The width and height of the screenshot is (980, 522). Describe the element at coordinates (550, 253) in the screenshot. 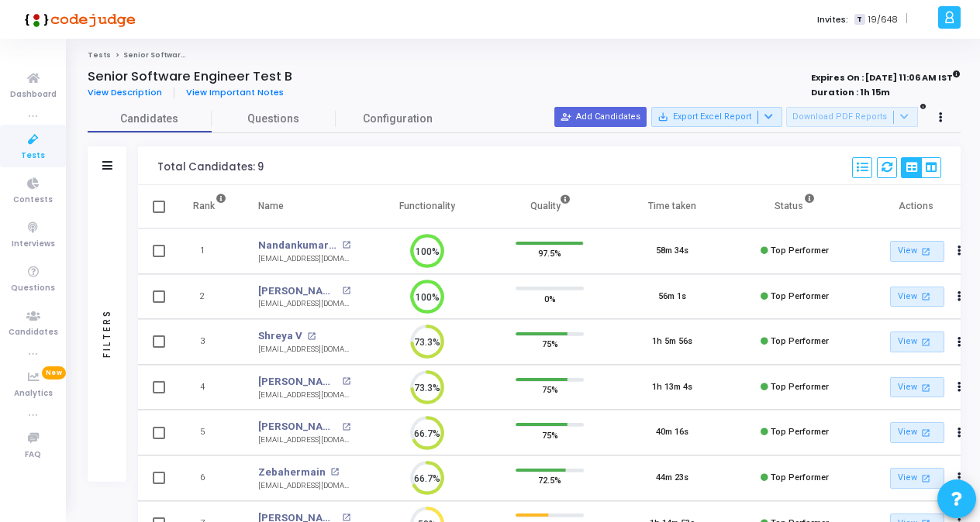

I see `span: 97.5%` at that location.